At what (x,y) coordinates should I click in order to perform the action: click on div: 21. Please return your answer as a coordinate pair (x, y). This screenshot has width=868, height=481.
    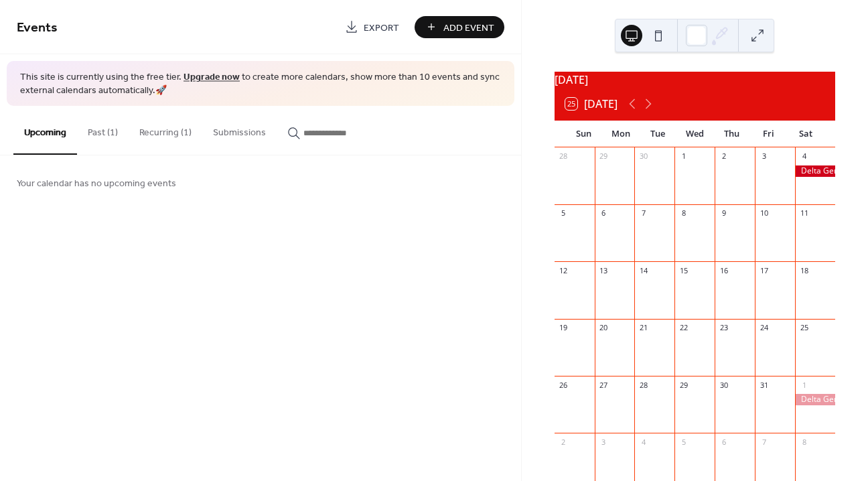
    Looking at the image, I should click on (643, 328).